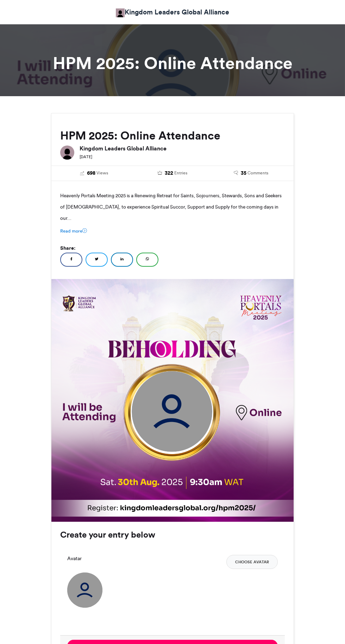 This screenshot has height=644, width=345. What do you see at coordinates (91, 173) in the screenshot?
I see `span: 698` at bounding box center [91, 173].